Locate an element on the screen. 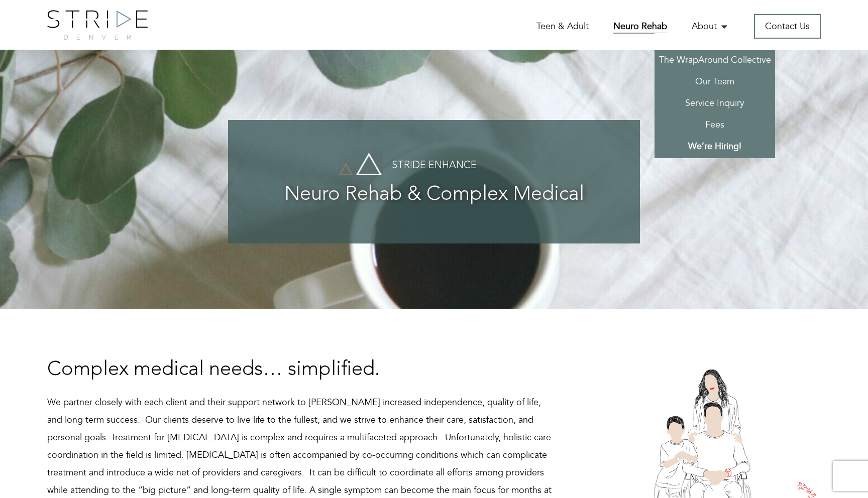 This screenshot has height=498, width=868. a: Fees is located at coordinates (715, 126).